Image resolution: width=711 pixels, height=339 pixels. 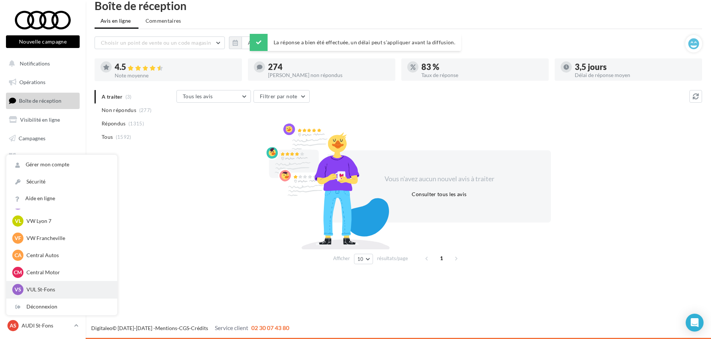 I want to click on a: CGS, so click(x=184, y=328).